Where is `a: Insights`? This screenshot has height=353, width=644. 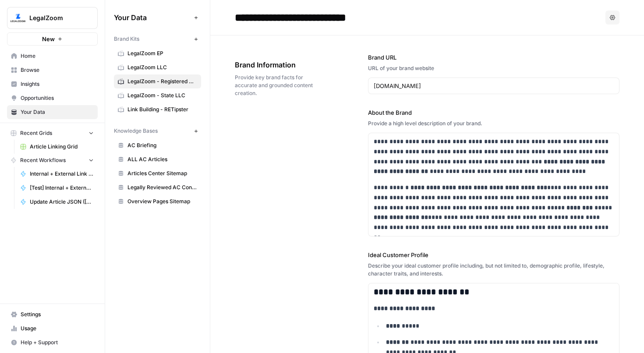
a: Insights is located at coordinates (52, 84).